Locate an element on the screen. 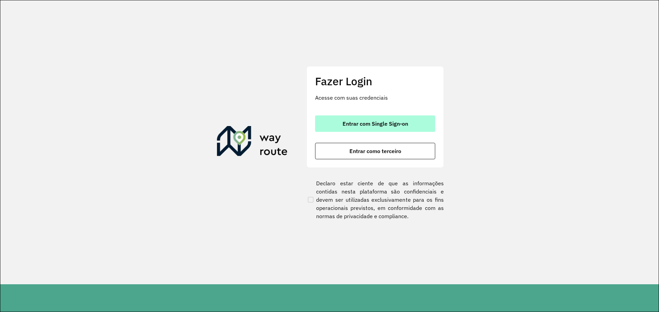 The width and height of the screenshot is (659, 312). span: Entrar como terceiro is located at coordinates (375, 151).